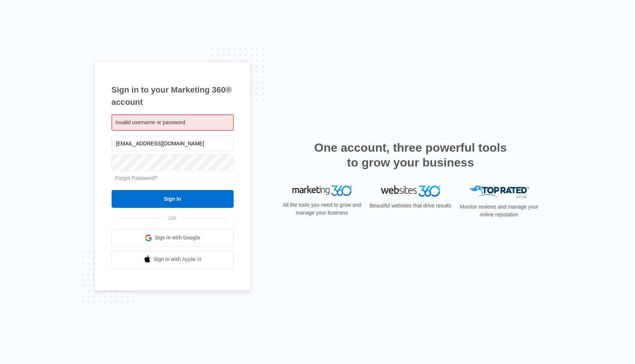  What do you see at coordinates (151, 122) in the screenshot?
I see `span: Invalid username or password.` at bounding box center [151, 122].